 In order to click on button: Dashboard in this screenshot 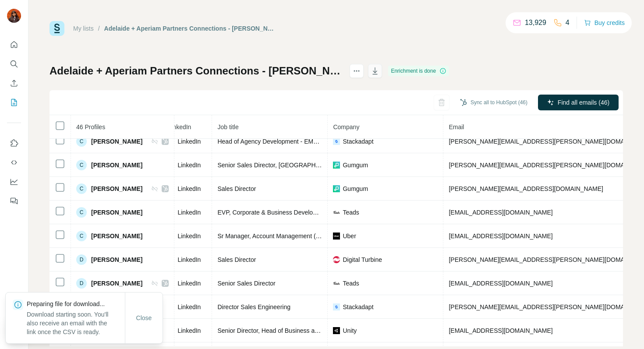, I will do `click(14, 182)`.